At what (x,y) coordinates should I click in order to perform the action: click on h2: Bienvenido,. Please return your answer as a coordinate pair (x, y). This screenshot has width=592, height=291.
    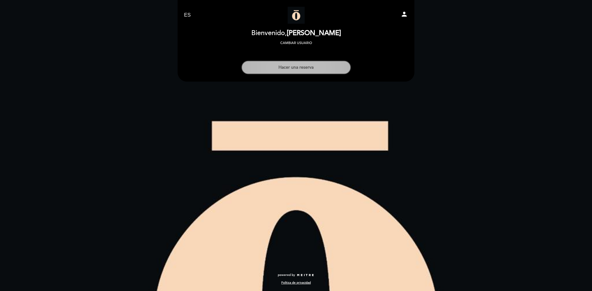
    Looking at the image, I should click on (296, 33).